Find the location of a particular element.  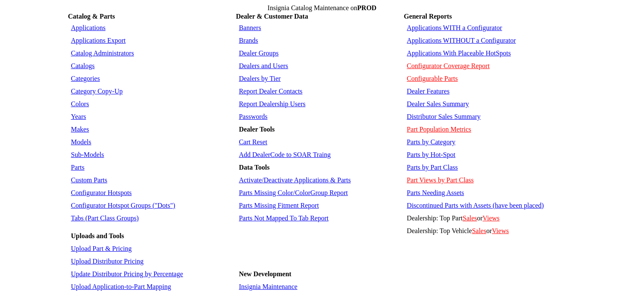

a: Upload Part & Pricing is located at coordinates (101, 248).